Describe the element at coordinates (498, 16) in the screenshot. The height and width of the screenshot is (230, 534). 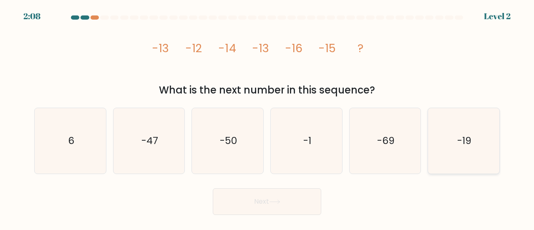
I see `div: Level 2` at that location.